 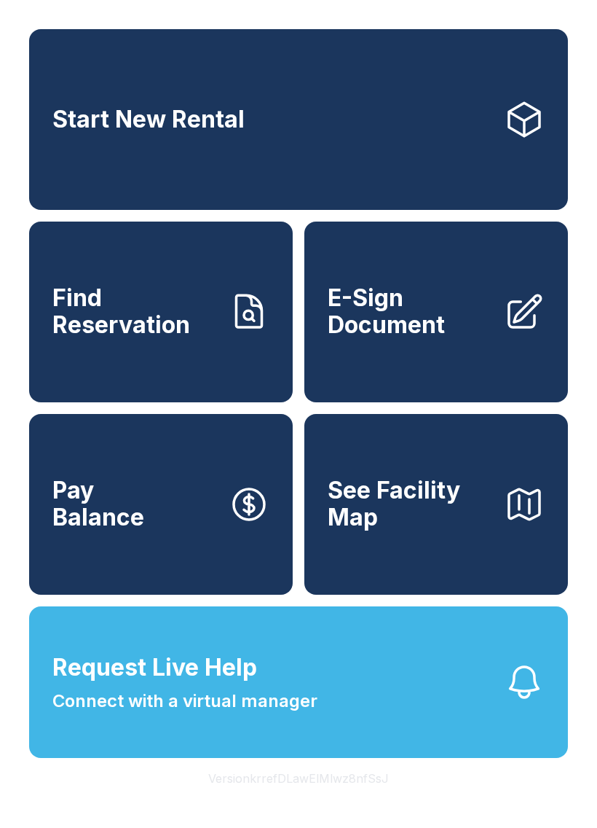 I want to click on span: Connect with a virtual manager, so click(x=185, y=701).